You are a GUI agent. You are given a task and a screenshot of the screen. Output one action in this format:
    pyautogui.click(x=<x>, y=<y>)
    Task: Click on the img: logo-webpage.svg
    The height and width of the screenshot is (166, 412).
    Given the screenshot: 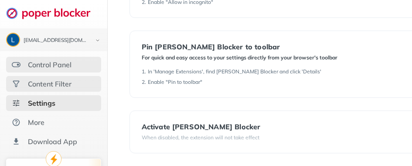 What is the action you would take?
    pyautogui.click(x=53, y=13)
    